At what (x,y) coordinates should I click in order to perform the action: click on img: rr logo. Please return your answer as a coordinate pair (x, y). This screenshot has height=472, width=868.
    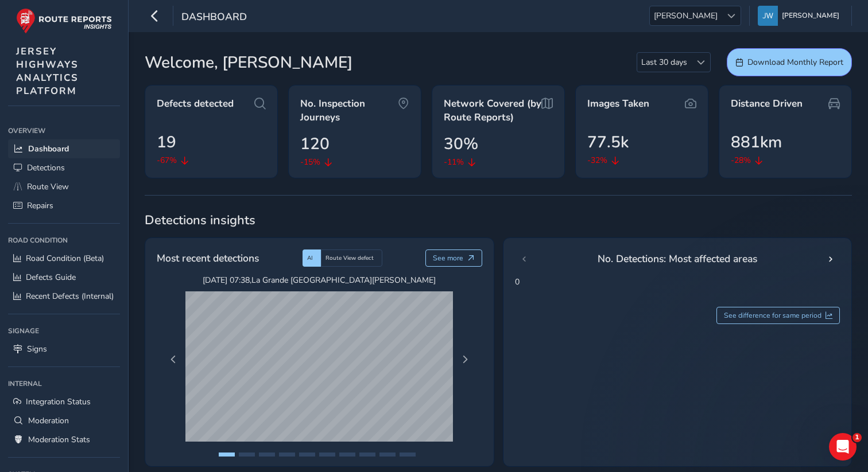
    Looking at the image, I should click on (64, 21).